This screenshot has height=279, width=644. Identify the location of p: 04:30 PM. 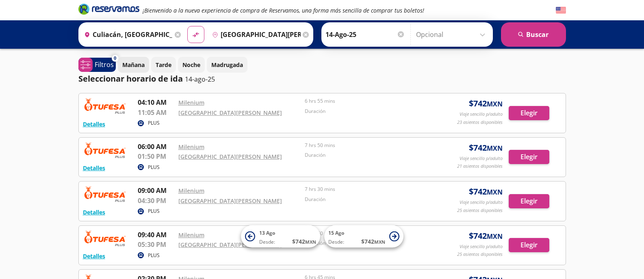
(156, 201).